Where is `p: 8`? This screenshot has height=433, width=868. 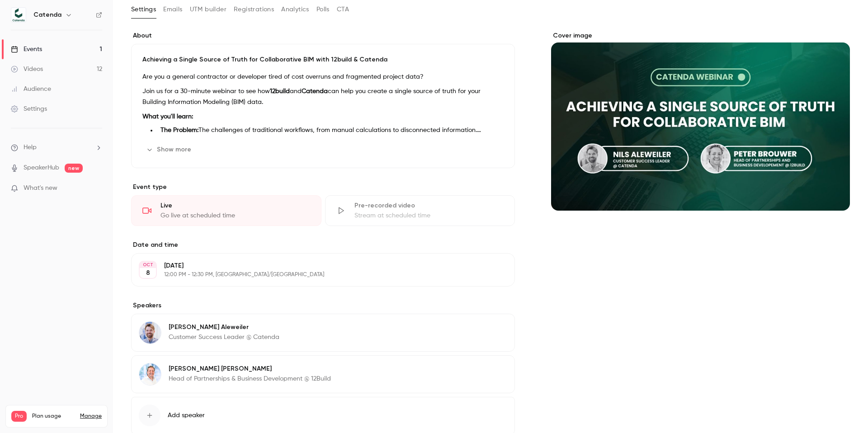 p: 8 is located at coordinates (148, 273).